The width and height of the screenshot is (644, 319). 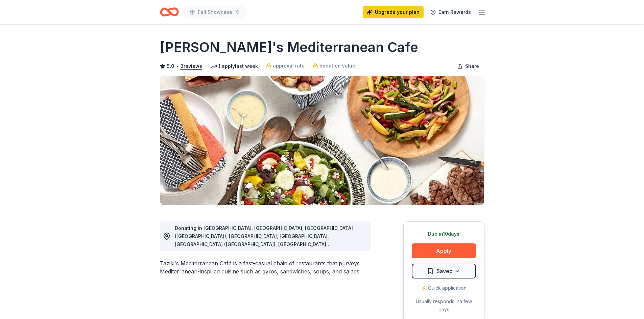 What do you see at coordinates (285, 66) in the screenshot?
I see `a: approval rate` at bounding box center [285, 66].